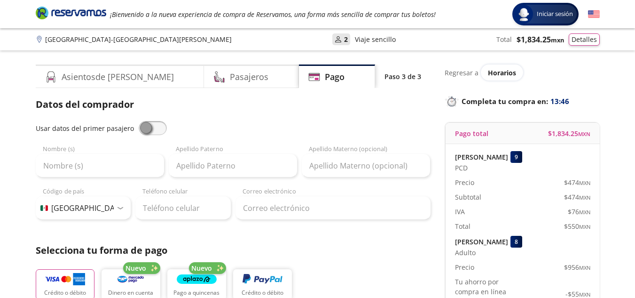  What do you see at coordinates (375, 39) in the screenshot?
I see `p: Viaje sencillo` at bounding box center [375, 39].